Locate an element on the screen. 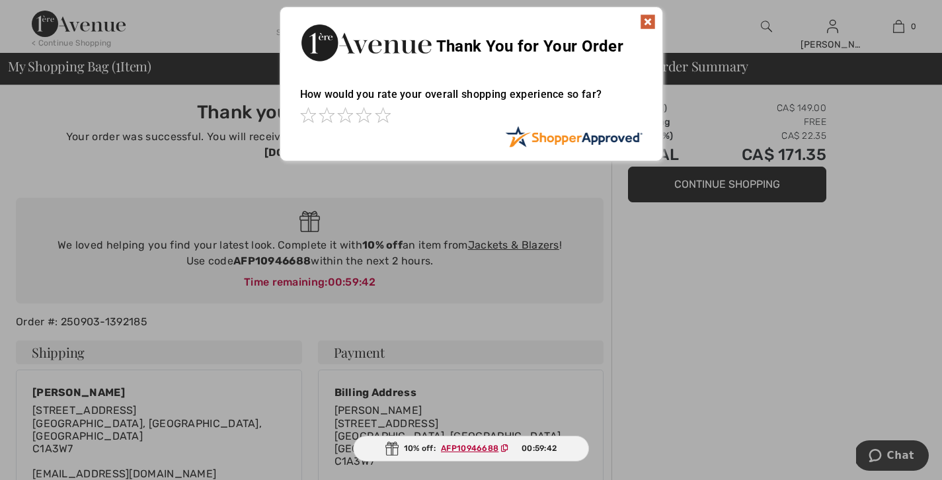 The height and width of the screenshot is (480, 942). span: Chat is located at coordinates (44, 15).